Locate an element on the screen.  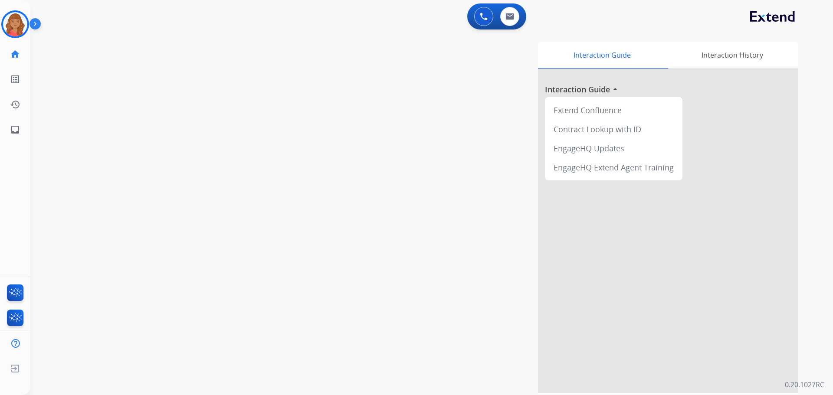
mat-icon: history is located at coordinates (15, 105).